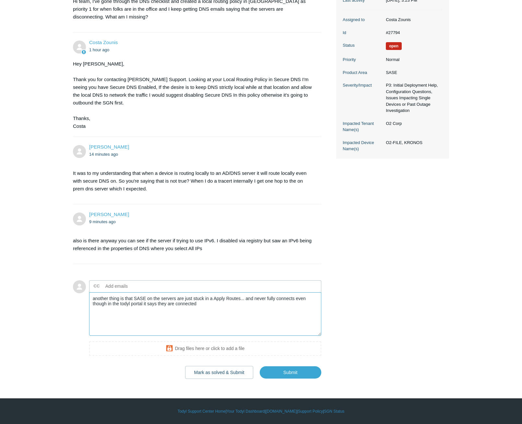 This screenshot has height=424, width=522. What do you see at coordinates (137, 286) in the screenshot?
I see `input: Add emails` at bounding box center [137, 286].